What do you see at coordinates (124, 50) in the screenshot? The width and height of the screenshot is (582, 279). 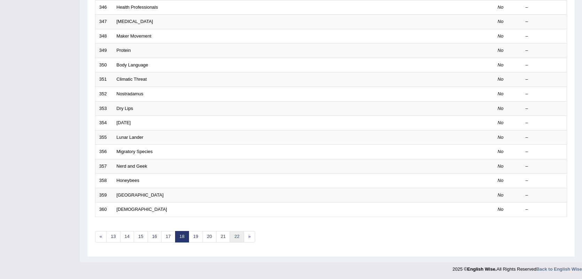 I see `a: Protein` at bounding box center [124, 50].